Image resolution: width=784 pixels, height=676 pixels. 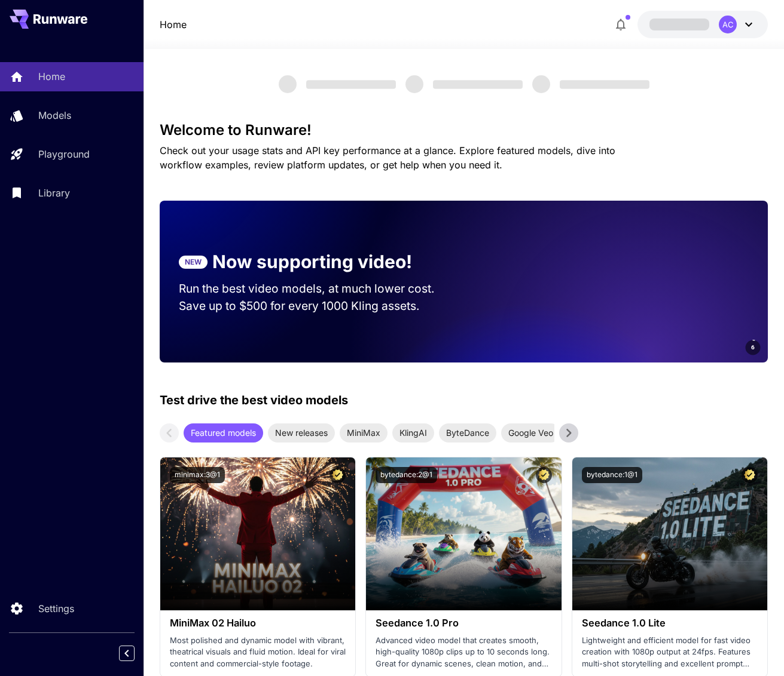 What do you see at coordinates (463, 130) in the screenshot?
I see `h3: Welcome to Runware!` at bounding box center [463, 130].